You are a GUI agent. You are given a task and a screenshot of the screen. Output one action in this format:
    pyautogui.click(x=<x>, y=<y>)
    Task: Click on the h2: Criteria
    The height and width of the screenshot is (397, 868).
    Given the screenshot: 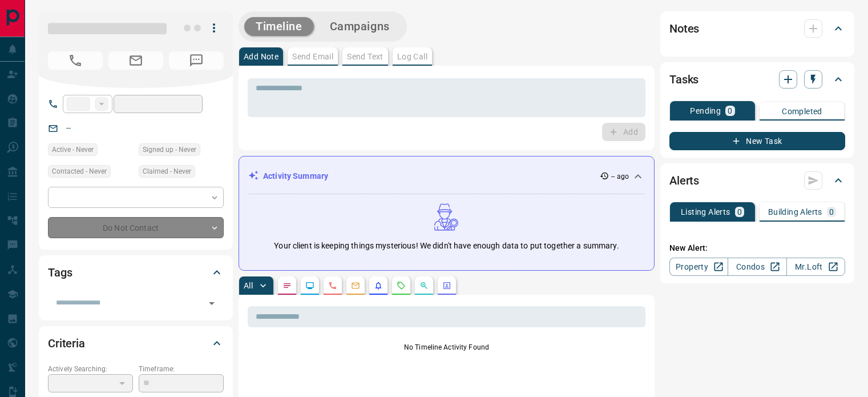 What is the action you would take?
    pyautogui.click(x=66, y=343)
    